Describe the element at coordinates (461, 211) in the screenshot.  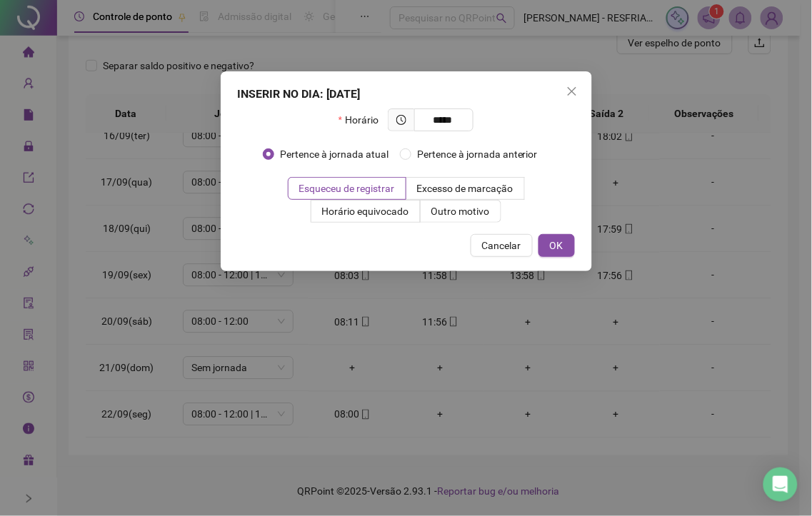
I see `span: Outro motivo` at that location.